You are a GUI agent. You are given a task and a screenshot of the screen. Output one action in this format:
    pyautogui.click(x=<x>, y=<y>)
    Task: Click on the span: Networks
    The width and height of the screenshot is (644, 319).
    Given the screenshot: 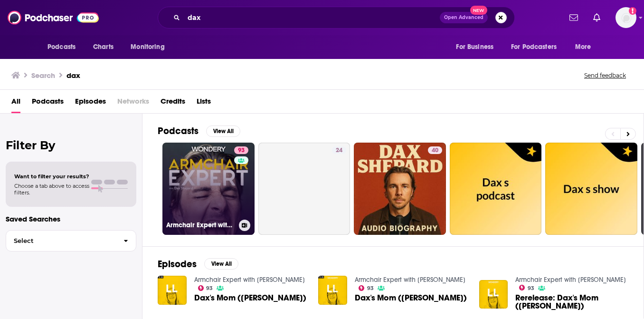 What is the action you would take?
    pyautogui.click(x=133, y=103)
    